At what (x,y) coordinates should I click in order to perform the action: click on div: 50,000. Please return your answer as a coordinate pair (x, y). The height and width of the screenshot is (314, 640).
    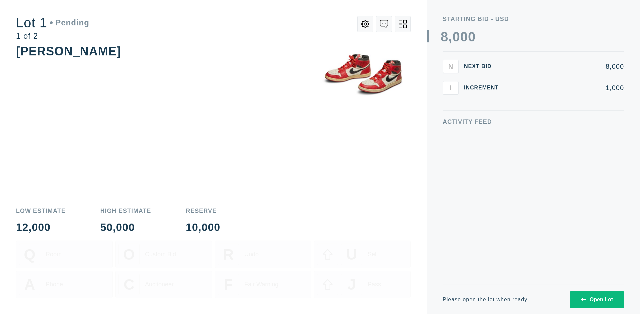
    Looking at the image, I should click on (126, 227).